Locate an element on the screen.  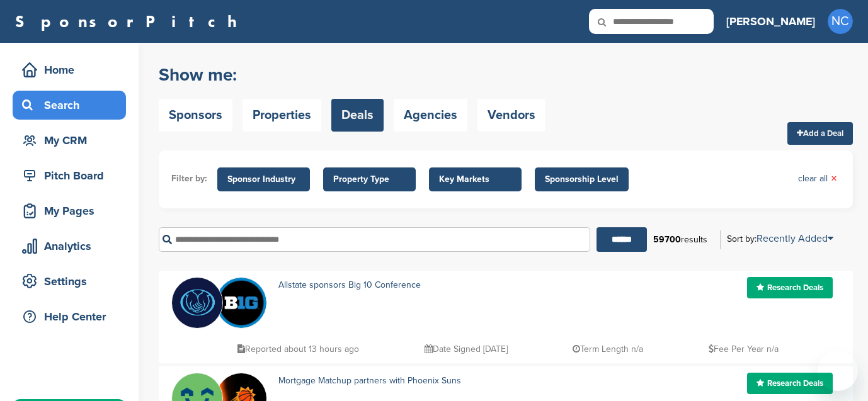
a: My CRM is located at coordinates (69, 141).